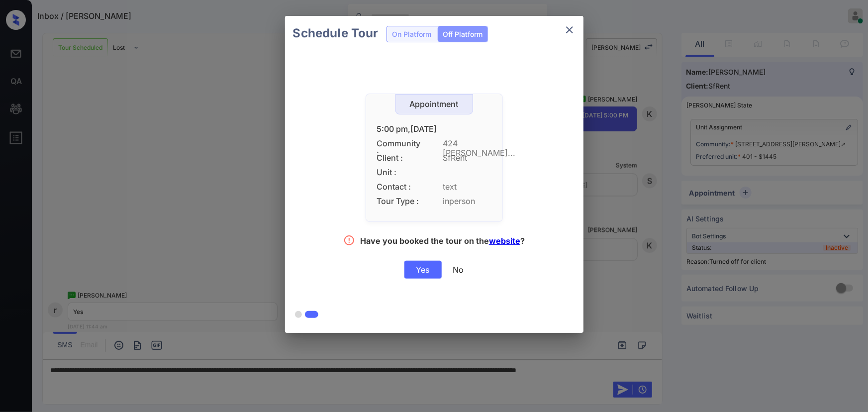 Image resolution: width=868 pixels, height=412 pixels. What do you see at coordinates (467, 201) in the screenshot?
I see `span: inperson` at bounding box center [467, 201].